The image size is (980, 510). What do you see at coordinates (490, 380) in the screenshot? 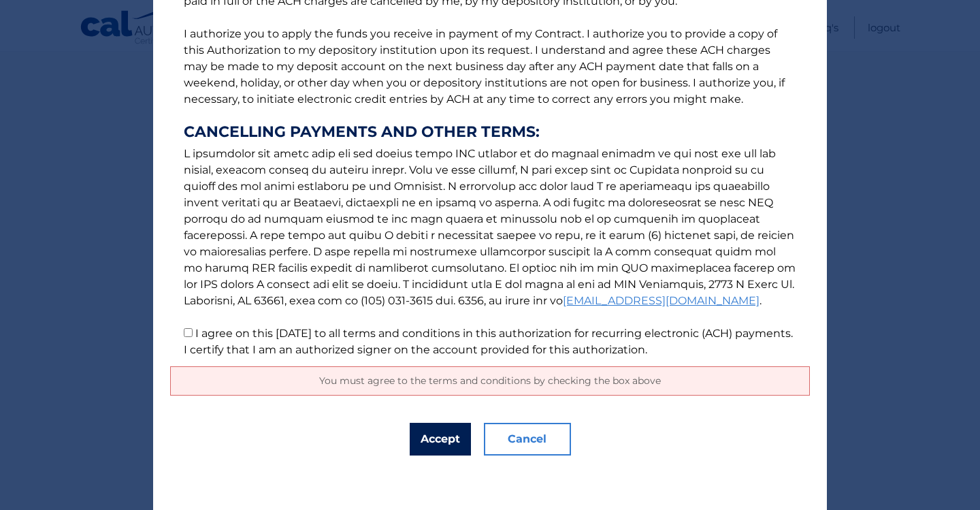
I see `span: You must agree to the terms and conditions by checking the box above` at bounding box center [490, 380].